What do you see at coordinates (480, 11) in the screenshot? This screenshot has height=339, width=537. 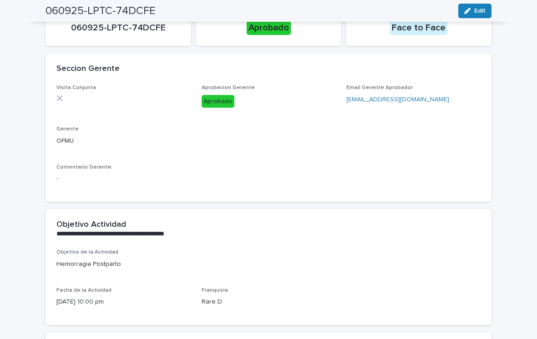 I see `span: Edit` at bounding box center [480, 11].